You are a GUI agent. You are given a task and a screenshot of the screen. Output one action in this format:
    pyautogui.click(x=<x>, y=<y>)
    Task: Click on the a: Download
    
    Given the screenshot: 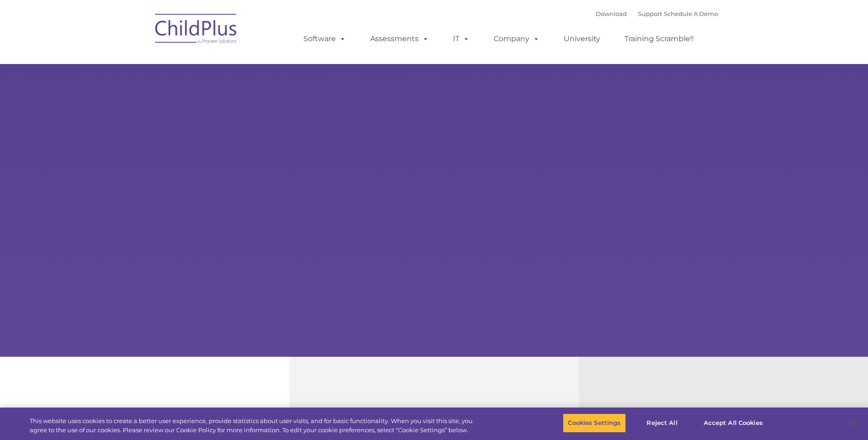 What is the action you would take?
    pyautogui.click(x=611, y=14)
    